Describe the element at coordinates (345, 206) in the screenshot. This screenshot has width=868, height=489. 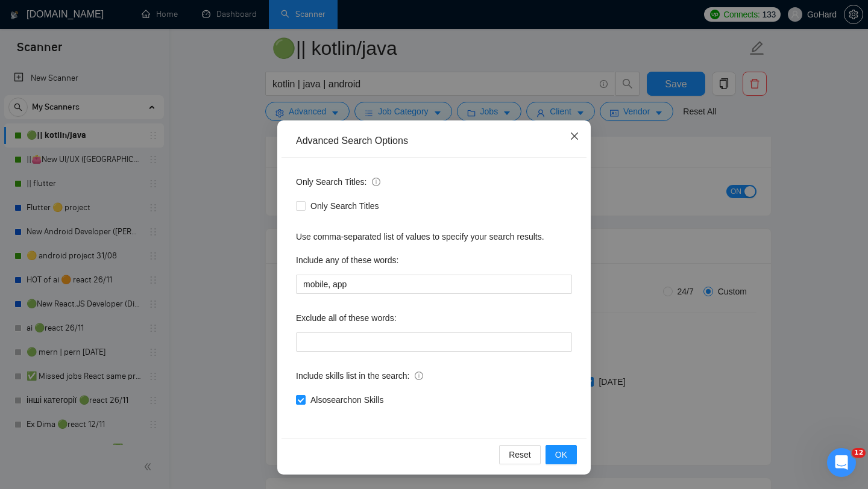
I see `span: Only Search Titles` at that location.